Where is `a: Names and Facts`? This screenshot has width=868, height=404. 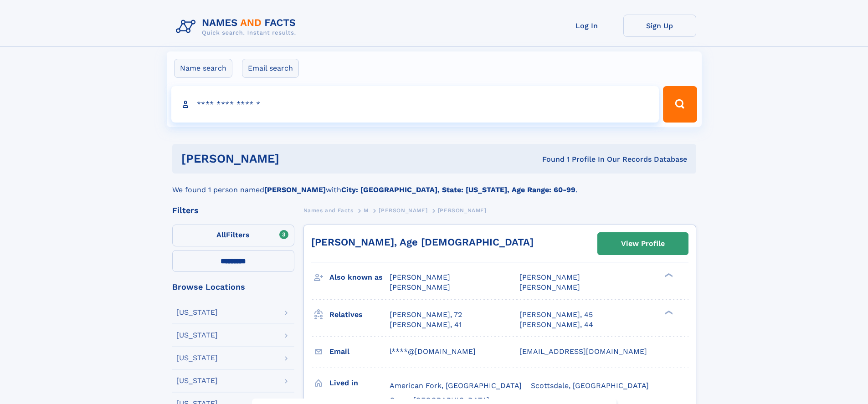 a: Names and Facts is located at coordinates (329, 210).